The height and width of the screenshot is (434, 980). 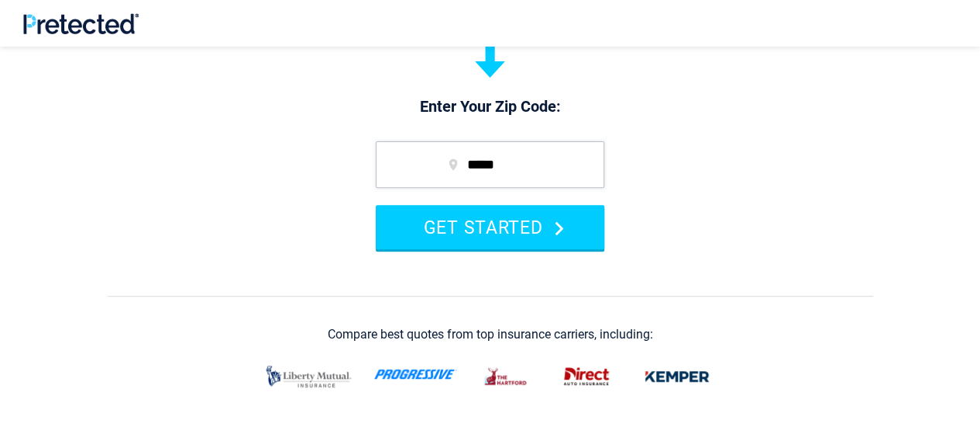 I want to click on img: kemper, so click(x=677, y=376).